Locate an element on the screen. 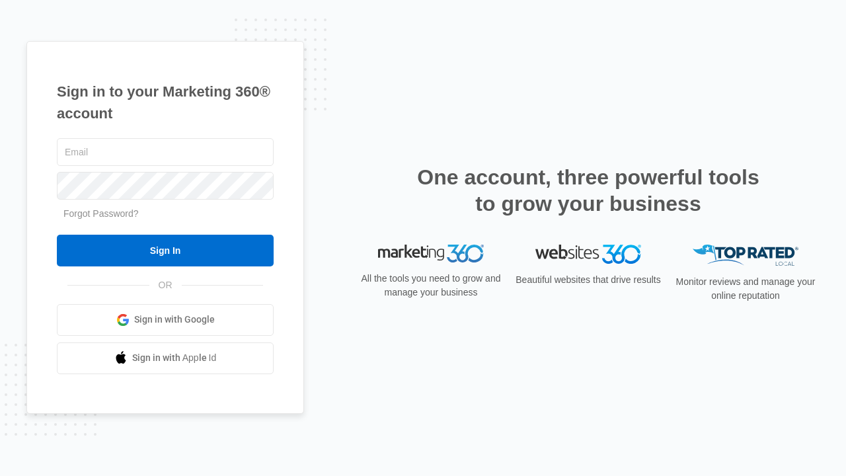  p: Beautiful websites that drive results is located at coordinates (588, 279).